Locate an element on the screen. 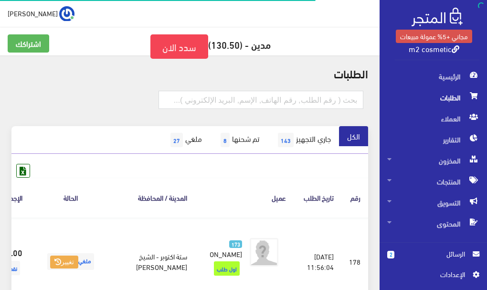 The image size is (487, 290). th: المدينة / المحافظة is located at coordinates (153, 197).